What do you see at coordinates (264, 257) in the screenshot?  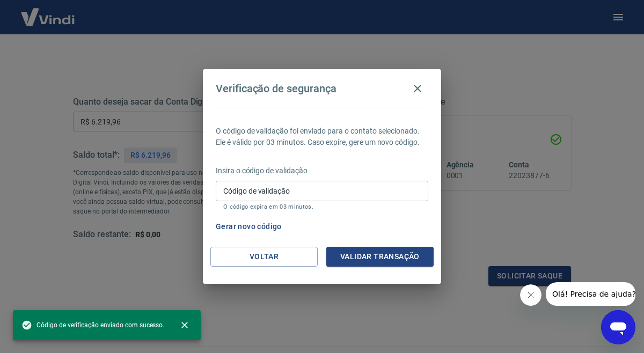 I see `button: Voltar` at bounding box center [264, 257].